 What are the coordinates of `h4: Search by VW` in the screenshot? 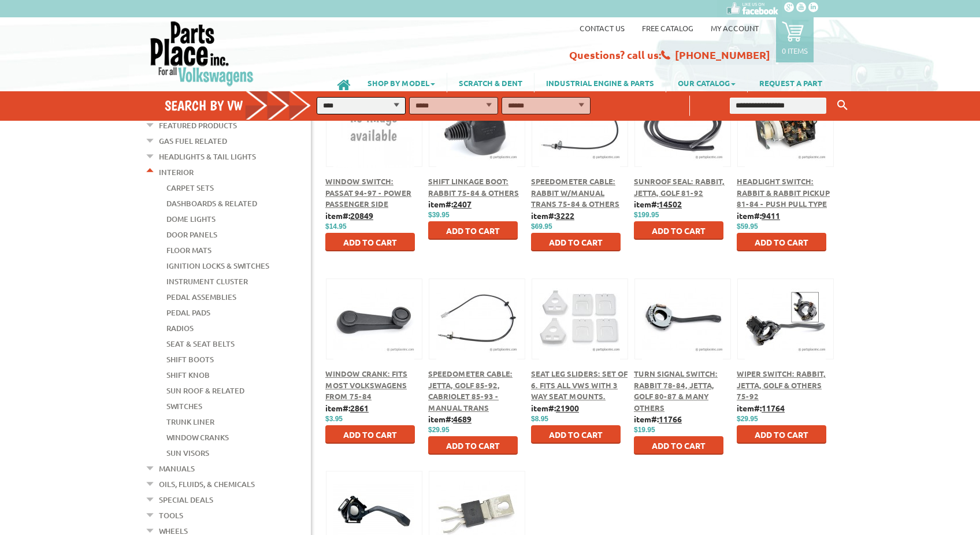 It's located at (244, 105).